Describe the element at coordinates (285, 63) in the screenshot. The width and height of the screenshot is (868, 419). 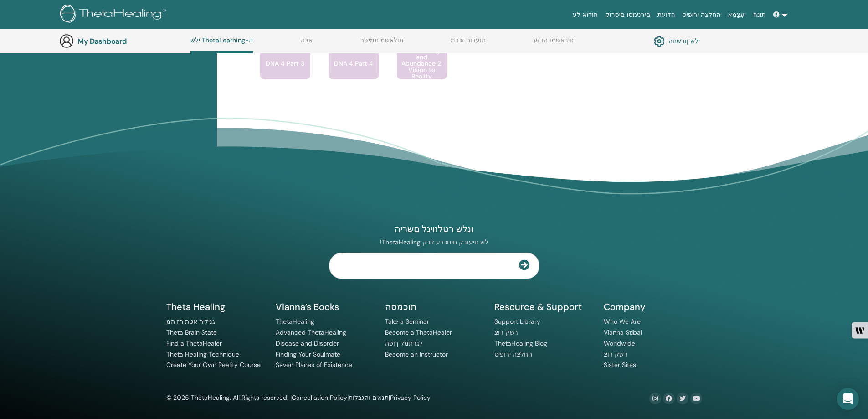
I see `p: DNA 4 Part 3` at that location.